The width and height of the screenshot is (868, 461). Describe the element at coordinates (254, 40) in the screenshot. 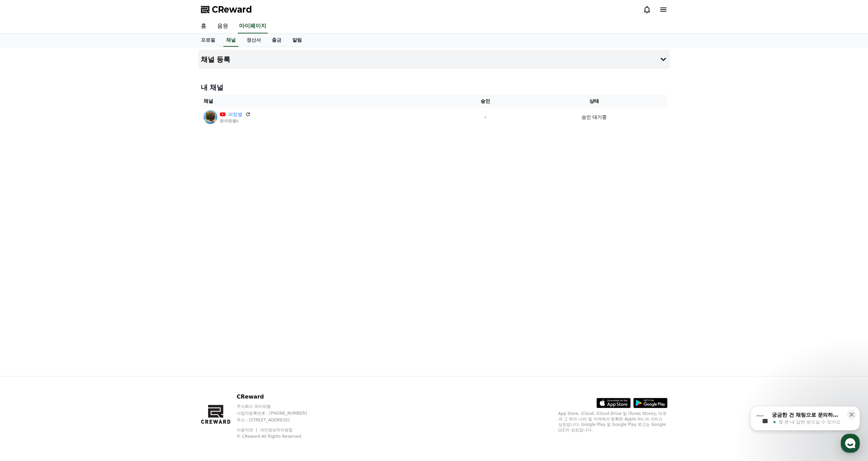

I see `a: 정산서` at that location.